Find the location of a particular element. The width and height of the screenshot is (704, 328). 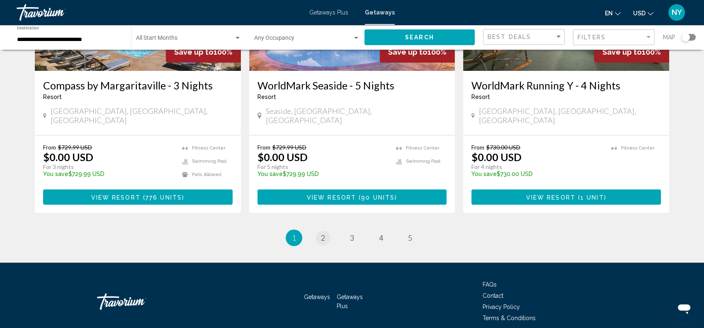

a: FAQs is located at coordinates (490, 285).